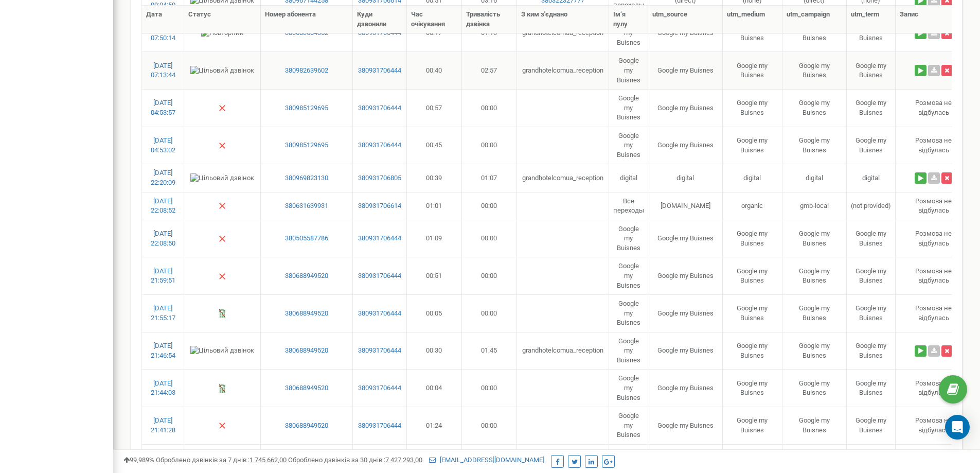  I want to click on th: Запис, so click(934, 20).